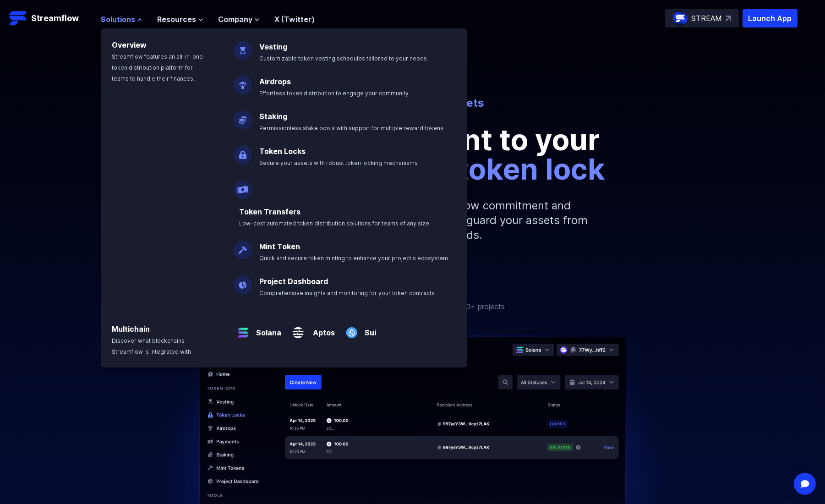  What do you see at coordinates (270, 212) in the screenshot?
I see `a: Token Transfers` at bounding box center [270, 212].